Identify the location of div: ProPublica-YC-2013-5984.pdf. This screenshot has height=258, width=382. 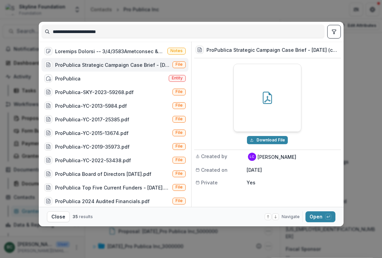
(91, 106).